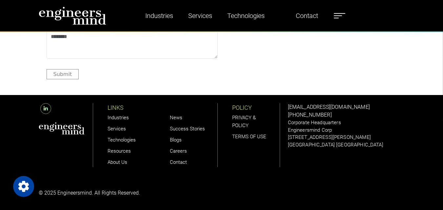  Describe the element at coordinates (178, 151) in the screenshot. I see `a: Careers` at that location.